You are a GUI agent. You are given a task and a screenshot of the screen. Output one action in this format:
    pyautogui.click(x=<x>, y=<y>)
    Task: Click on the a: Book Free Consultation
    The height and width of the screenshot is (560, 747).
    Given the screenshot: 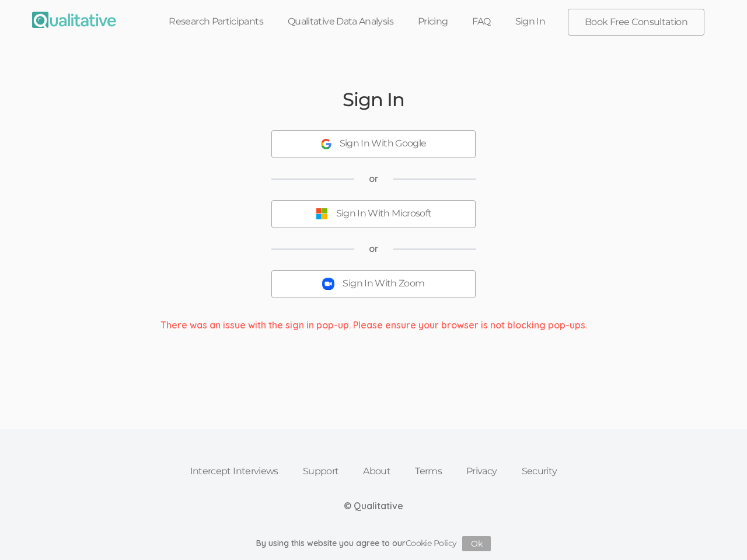 What is the action you would take?
    pyautogui.click(x=636, y=22)
    